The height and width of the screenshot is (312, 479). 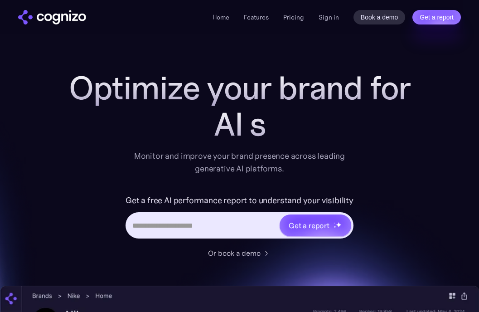 I want to click on h1: Optimize your brand for, so click(x=240, y=88).